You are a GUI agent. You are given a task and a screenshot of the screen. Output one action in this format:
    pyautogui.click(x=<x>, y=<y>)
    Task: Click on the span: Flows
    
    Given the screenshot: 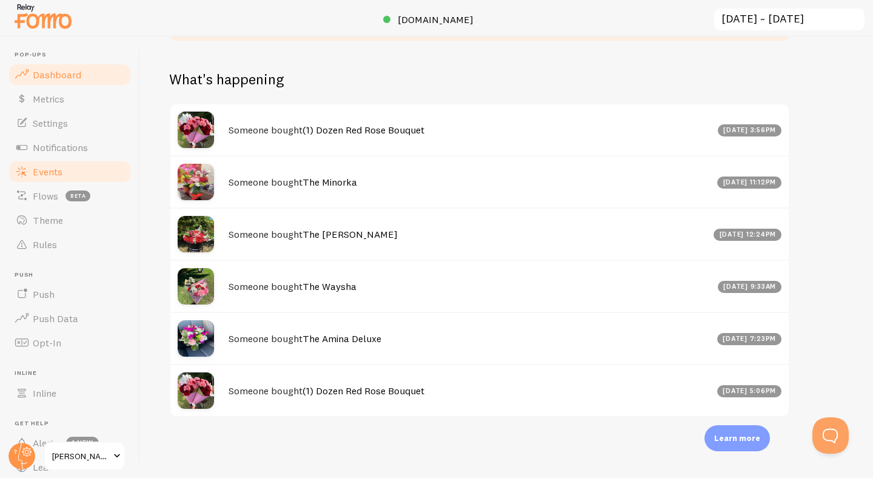 What is the action you would take?
    pyautogui.click(x=45, y=196)
    